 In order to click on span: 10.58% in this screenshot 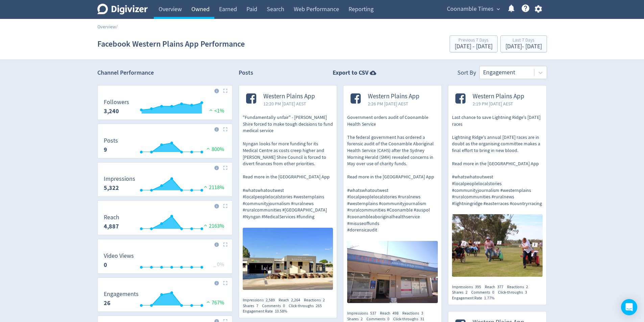, I will do `click(281, 311)`.